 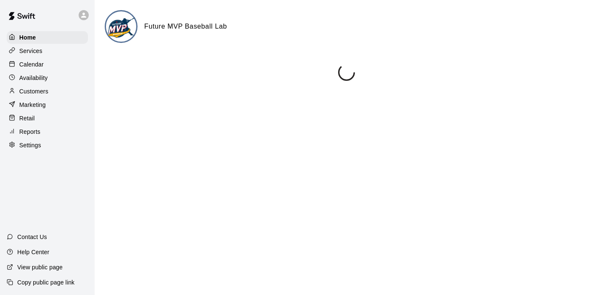 What do you see at coordinates (186, 27) in the screenshot?
I see `h6: Future MVP Baseball Lab` at bounding box center [186, 27].